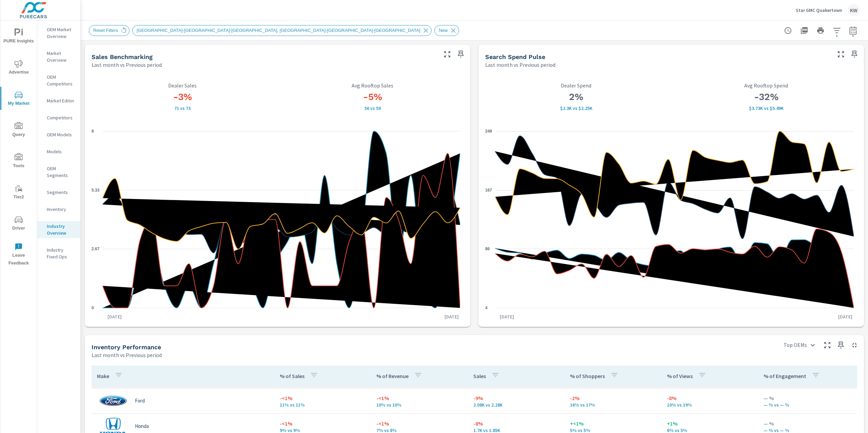 Image resolution: width=868 pixels, height=433 pixels. I want to click on h3: -32%, so click(766, 97).